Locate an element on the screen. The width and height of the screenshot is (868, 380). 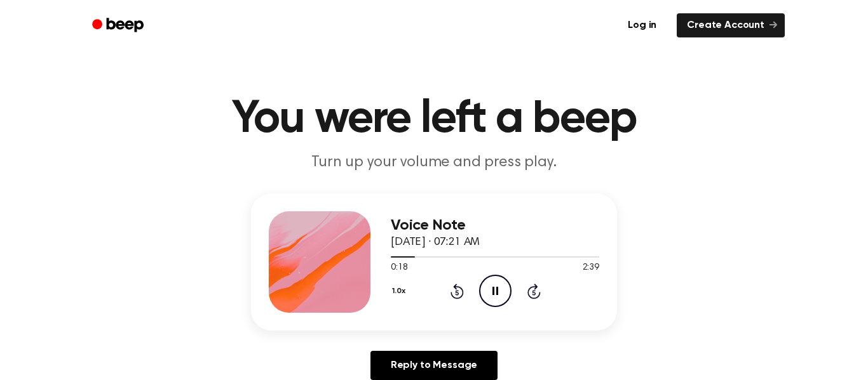
p: Turn up your volume and press play. is located at coordinates (434, 162).